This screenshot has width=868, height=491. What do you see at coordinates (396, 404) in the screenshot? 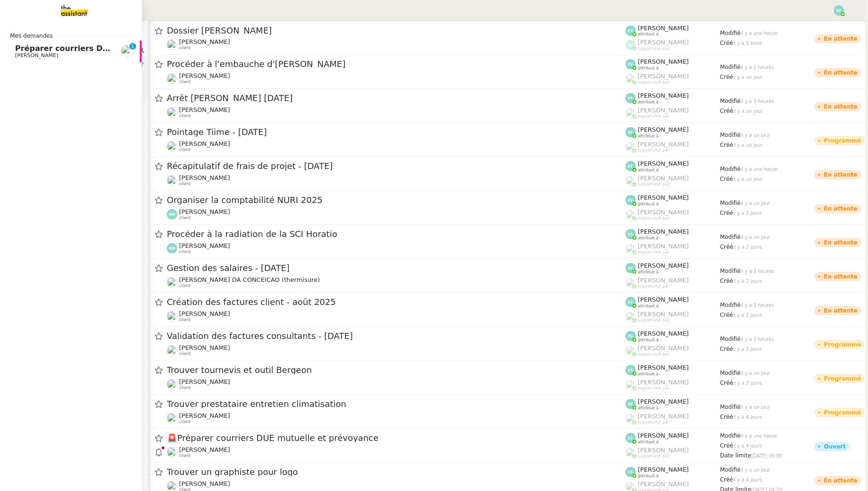
I see `span: Trouver prestataire entretien climatisation` at bounding box center [396, 404].